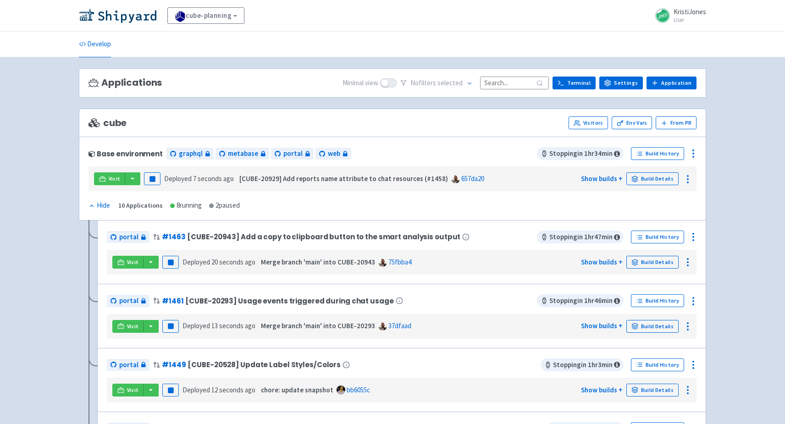  Describe the element at coordinates (125, 83) in the screenshot. I see `h3: Applications` at that location.